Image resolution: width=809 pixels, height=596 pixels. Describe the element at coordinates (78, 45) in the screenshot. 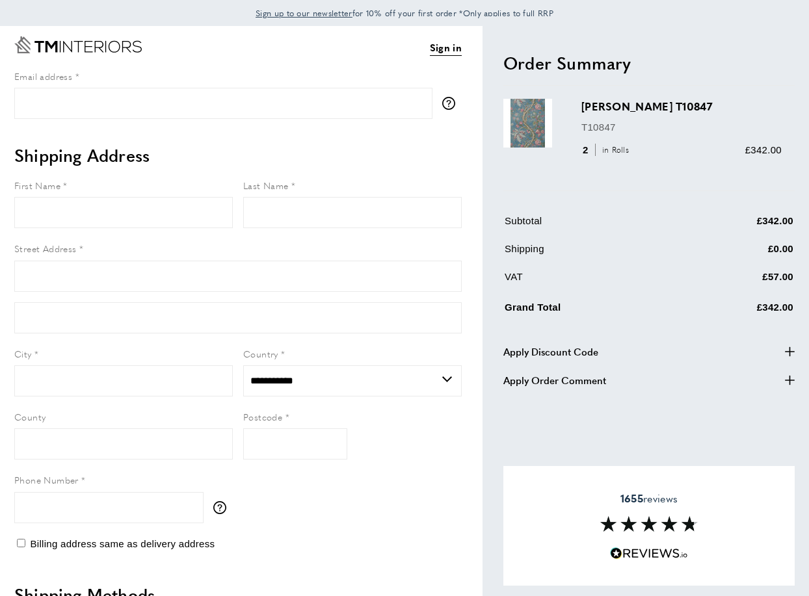

I see `a: Go to Home page` at that location.